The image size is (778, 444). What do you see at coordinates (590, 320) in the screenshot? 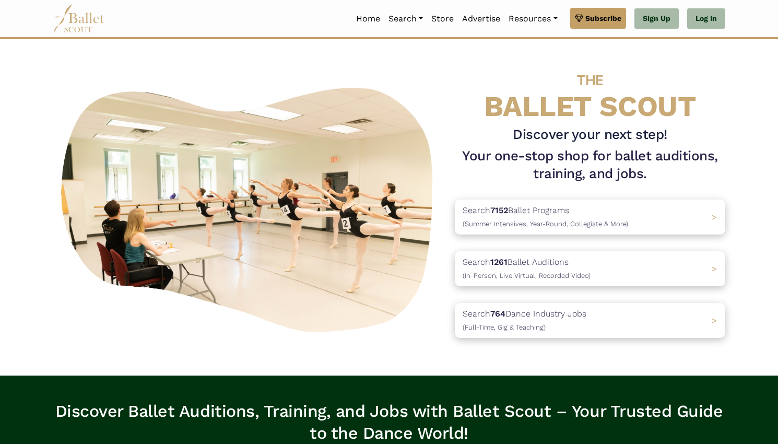
I see `a: Search764Dance Industry Jobs(Full-Time, Gig & Teaching) >` at bounding box center [590, 320].